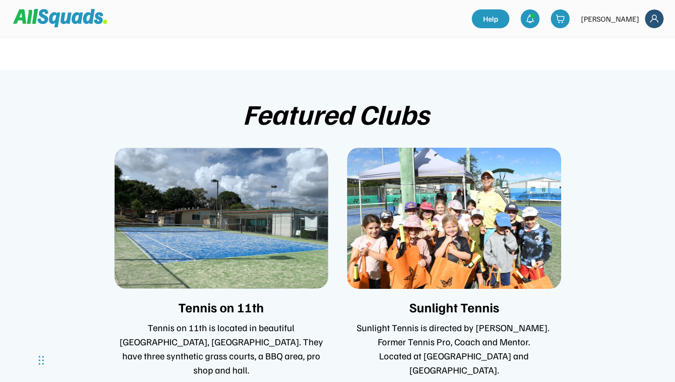 The image size is (675, 382). I want to click on img: bell-03%20%281%29.svg, so click(530, 19).